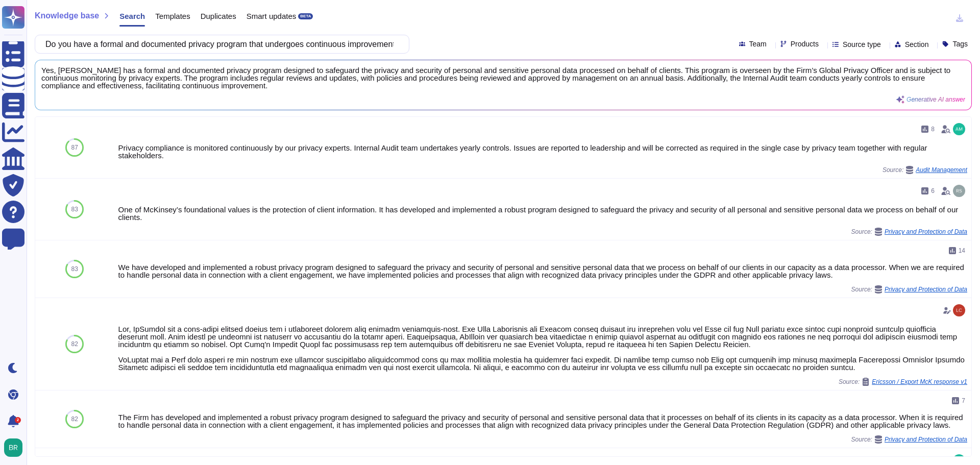 This screenshot has width=980, height=465. What do you see at coordinates (18, 420) in the screenshot?
I see `div: 2` at bounding box center [18, 420].